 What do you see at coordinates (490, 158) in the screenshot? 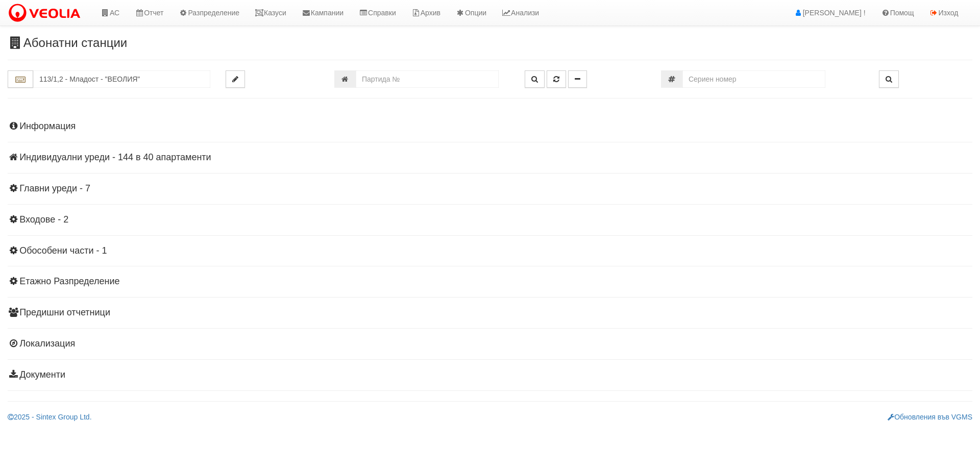
I see `h4: Индивидуални уреди - 144 в 40 апартаменти` at bounding box center [490, 158].